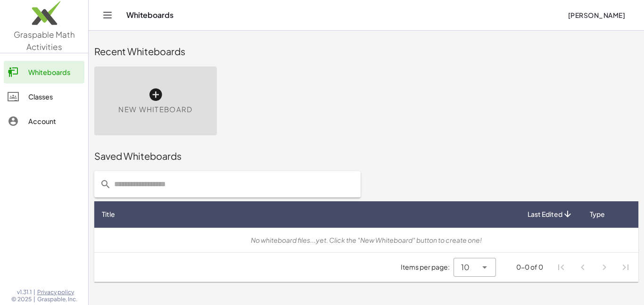 This screenshot has width=644, height=305. What do you see at coordinates (44, 121) in the screenshot?
I see `a: Account` at bounding box center [44, 121].